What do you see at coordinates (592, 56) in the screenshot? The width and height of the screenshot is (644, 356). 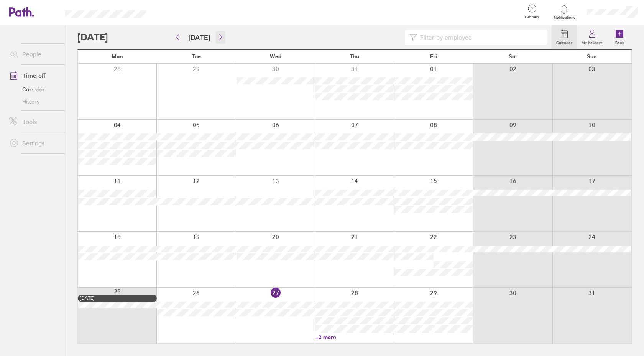 I see `span: Sun` at bounding box center [592, 56].